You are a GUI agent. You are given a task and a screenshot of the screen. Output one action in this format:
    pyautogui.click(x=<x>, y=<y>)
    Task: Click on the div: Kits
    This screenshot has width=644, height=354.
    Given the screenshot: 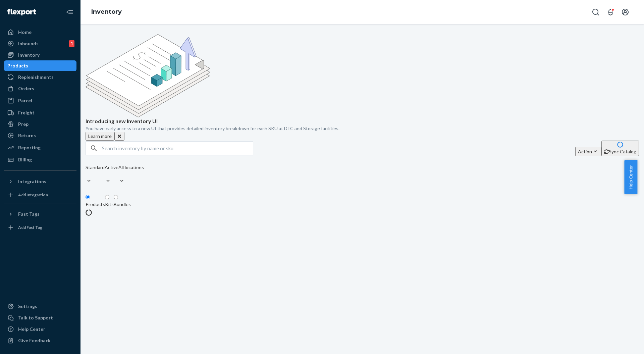 What is the action you would take?
    pyautogui.click(x=110, y=204)
    